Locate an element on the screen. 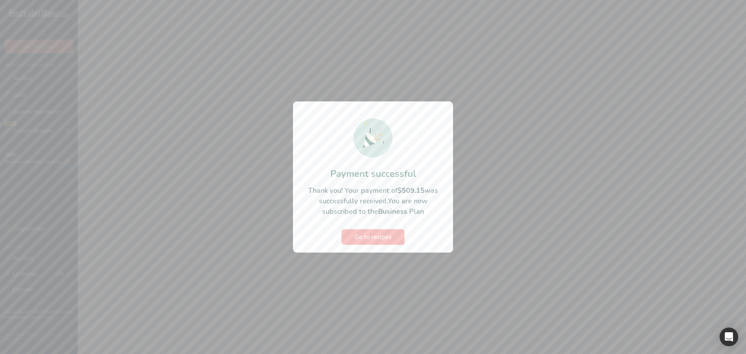  h1: Payment successful is located at coordinates (373, 174).